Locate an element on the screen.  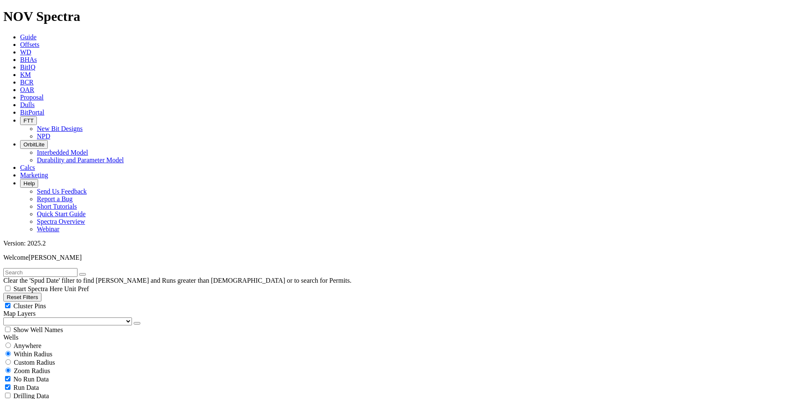
a: Offsets is located at coordinates (30, 44).